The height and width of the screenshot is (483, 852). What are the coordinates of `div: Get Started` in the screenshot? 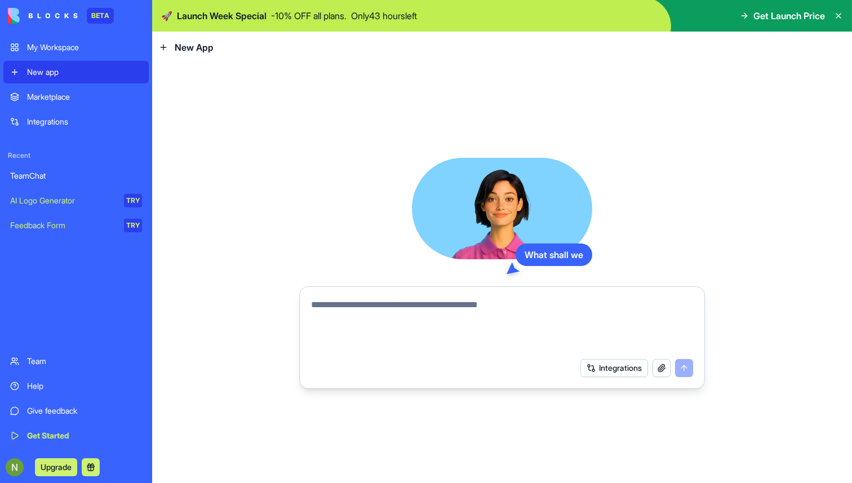 It's located at (85, 436).